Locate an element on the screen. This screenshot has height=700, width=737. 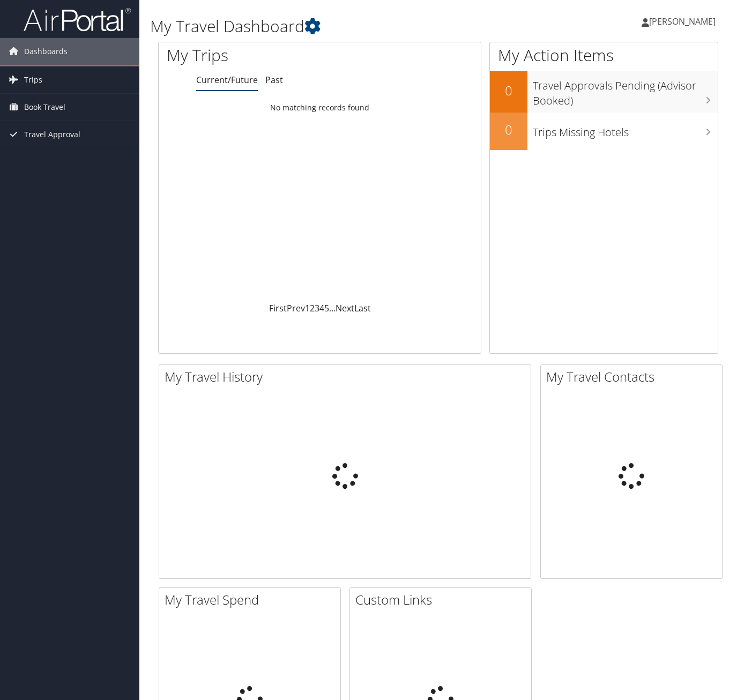
h1: My Trips is located at coordinates (253, 55).